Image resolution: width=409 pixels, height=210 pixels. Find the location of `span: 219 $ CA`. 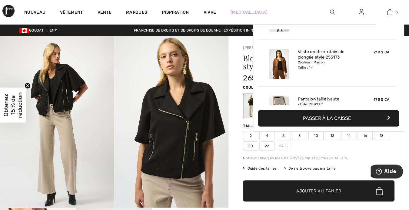

span: 219 $ CA is located at coordinates (381, 52).